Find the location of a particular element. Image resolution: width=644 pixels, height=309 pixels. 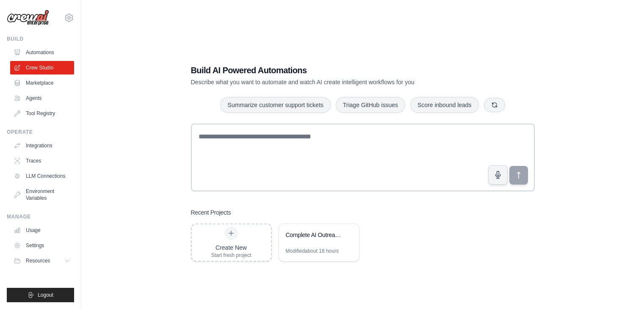

button: Click to speak your automation idea is located at coordinates (498, 174).